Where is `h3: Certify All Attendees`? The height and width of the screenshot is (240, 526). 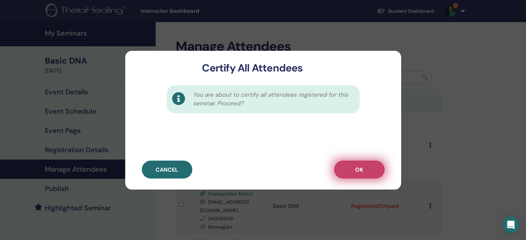 h3: Certify All Attendees is located at coordinates (252, 68).